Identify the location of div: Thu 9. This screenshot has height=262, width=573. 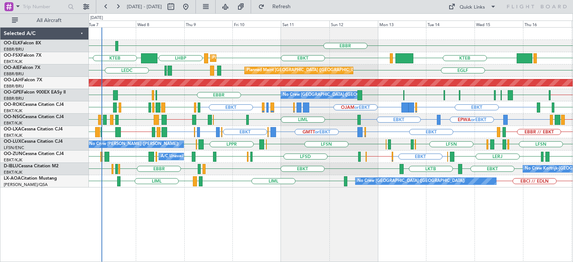
(208, 24).